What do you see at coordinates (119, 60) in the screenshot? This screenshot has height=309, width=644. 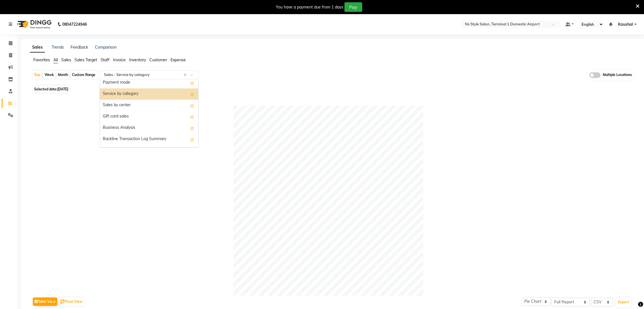 I see `span: Invoice` at bounding box center [119, 60].